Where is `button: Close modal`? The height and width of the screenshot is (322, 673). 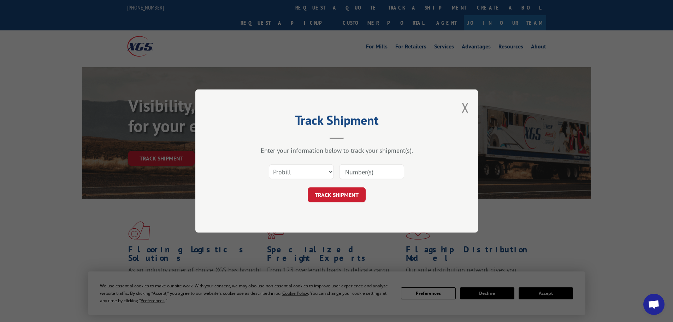
button: Close modal is located at coordinates (465, 107).